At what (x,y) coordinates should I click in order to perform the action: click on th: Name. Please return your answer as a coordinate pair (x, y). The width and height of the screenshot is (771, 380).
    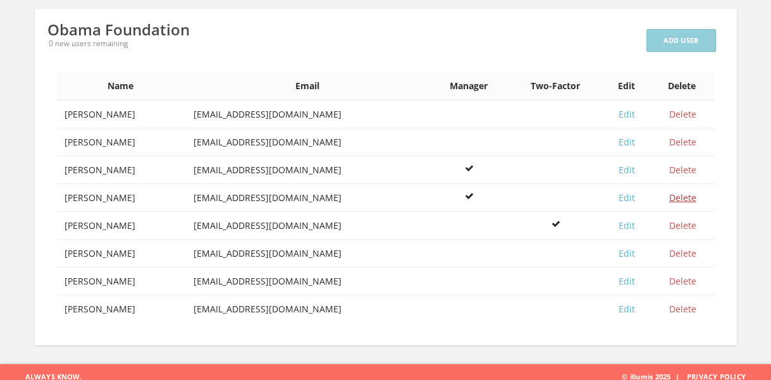
    Looking at the image, I should click on (121, 86).